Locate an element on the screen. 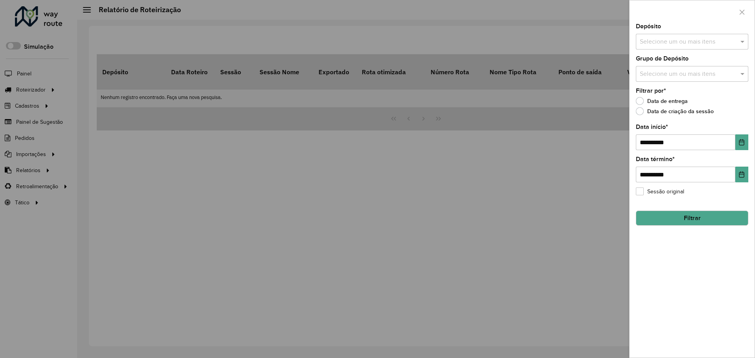  label: Depósito is located at coordinates (648, 26).